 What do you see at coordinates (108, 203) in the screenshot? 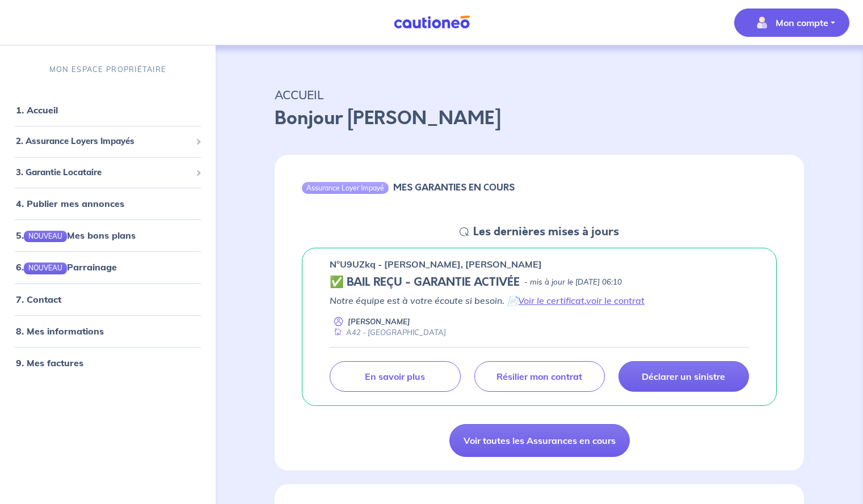
I see `div: 4. Publier mes annonces` at bounding box center [108, 203].